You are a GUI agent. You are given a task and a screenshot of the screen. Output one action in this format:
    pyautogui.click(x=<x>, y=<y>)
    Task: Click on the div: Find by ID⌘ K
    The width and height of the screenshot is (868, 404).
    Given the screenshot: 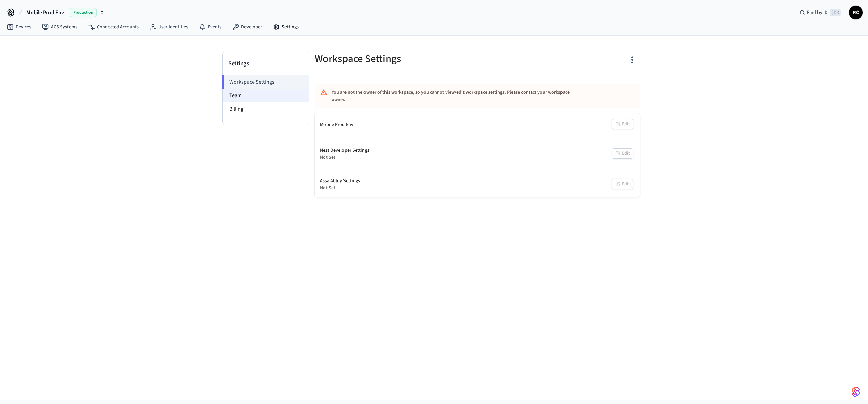 What is the action you would take?
    pyautogui.click(x=820, y=13)
    